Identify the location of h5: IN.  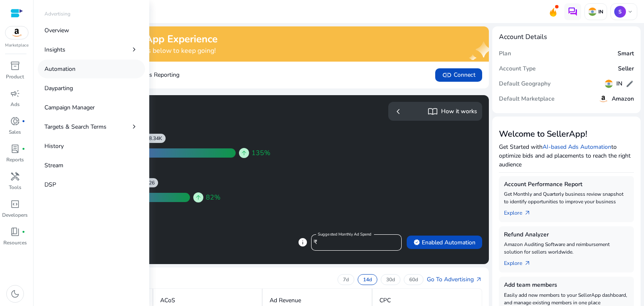
(619, 84).